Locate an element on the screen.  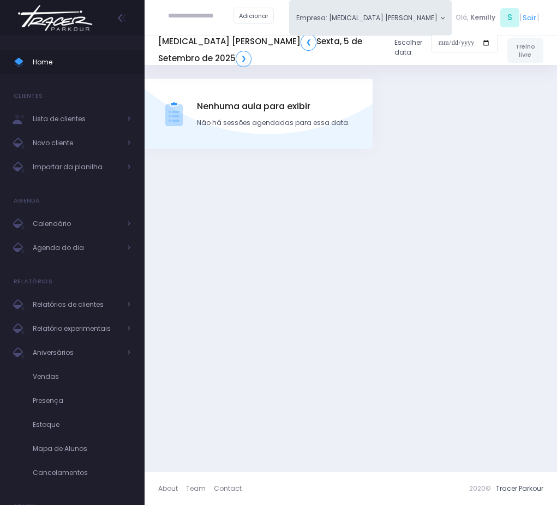
span: 2020© is located at coordinates (480, 488).